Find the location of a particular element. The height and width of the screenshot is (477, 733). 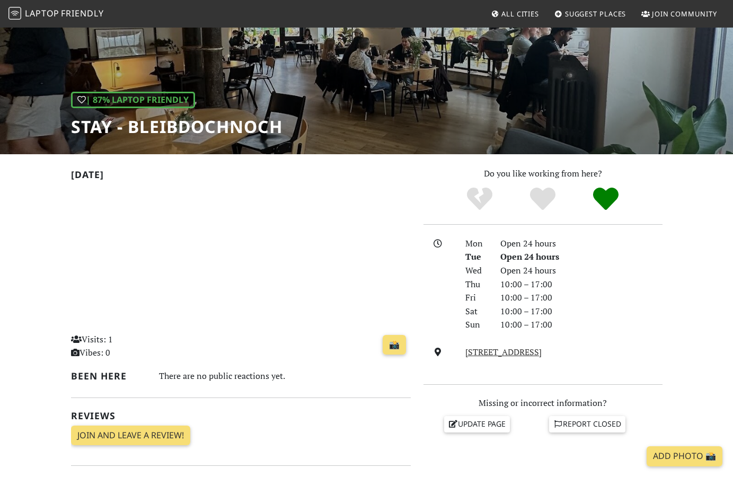

div: Definitely! is located at coordinates (605, 199).